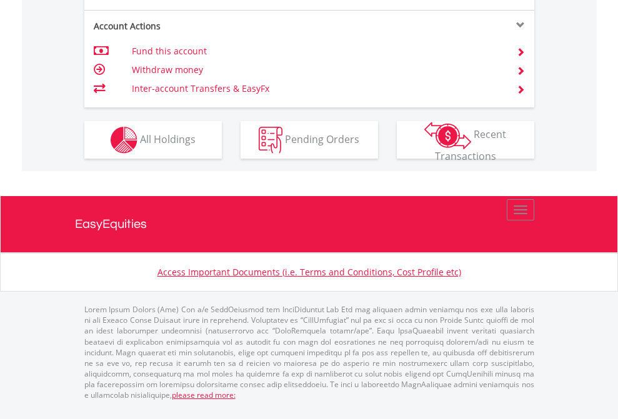 The width and height of the screenshot is (618, 419). What do you see at coordinates (448, 136) in the screenshot?
I see `img: transactions-zar-wht.png` at bounding box center [448, 136].